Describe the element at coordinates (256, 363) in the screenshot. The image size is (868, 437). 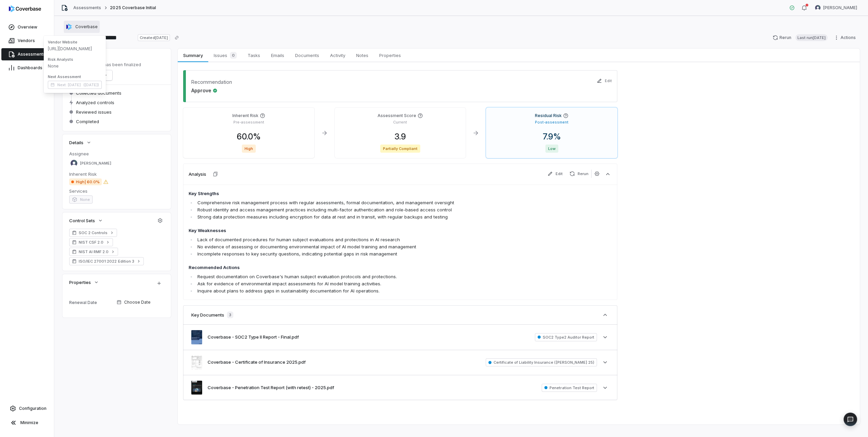
I see `button: Coverbase - Certificate of Insurance 2025.pdf` at that location.